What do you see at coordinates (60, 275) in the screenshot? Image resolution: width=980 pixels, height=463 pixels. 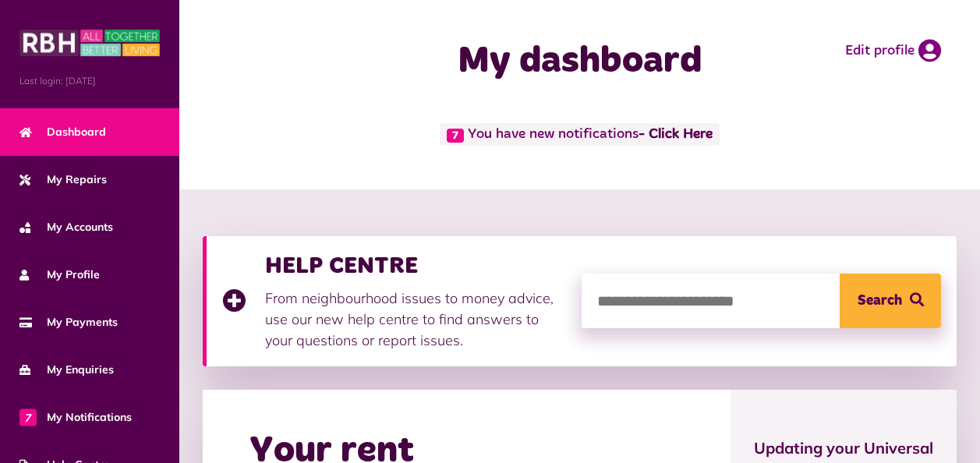 I see `span: My Profile` at bounding box center [60, 275].